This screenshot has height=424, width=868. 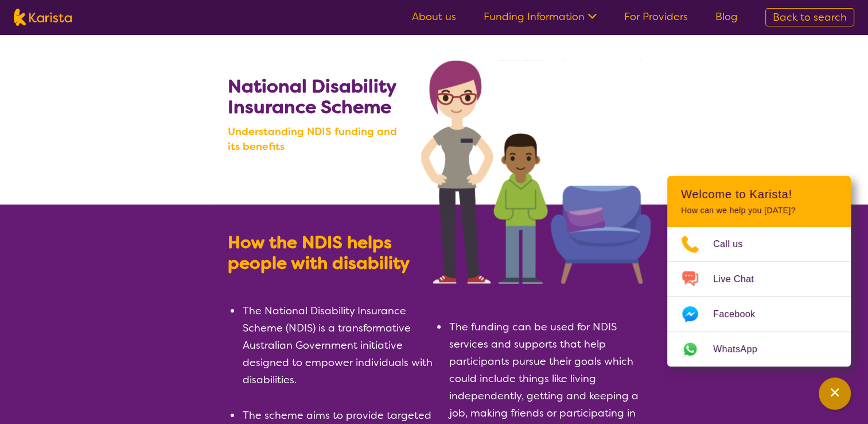 What do you see at coordinates (759, 349) in the screenshot?
I see `a: Web link opens in a new tab.` at bounding box center [759, 349].